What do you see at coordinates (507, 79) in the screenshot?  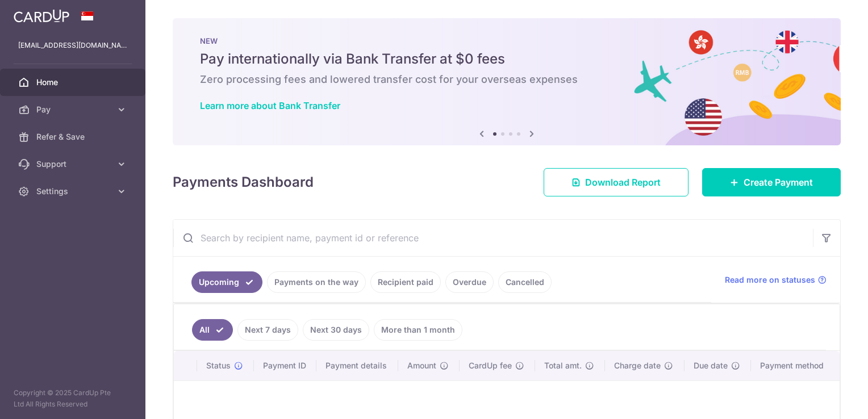 I see `h6: Zero processing fees and lowered transfer cost for your overseas expenses` at bounding box center [507, 79].